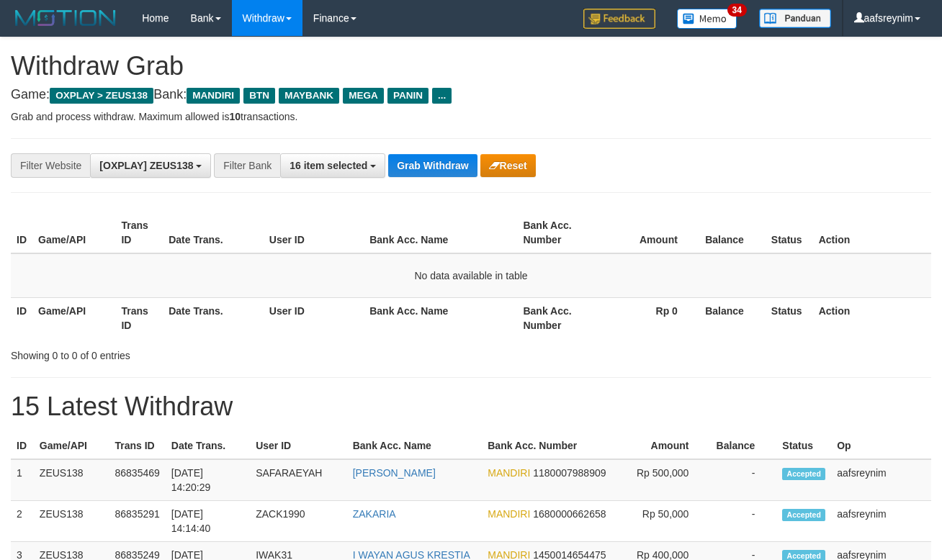 The width and height of the screenshot is (942, 560). I want to click on a: ZAKARIA, so click(375, 514).